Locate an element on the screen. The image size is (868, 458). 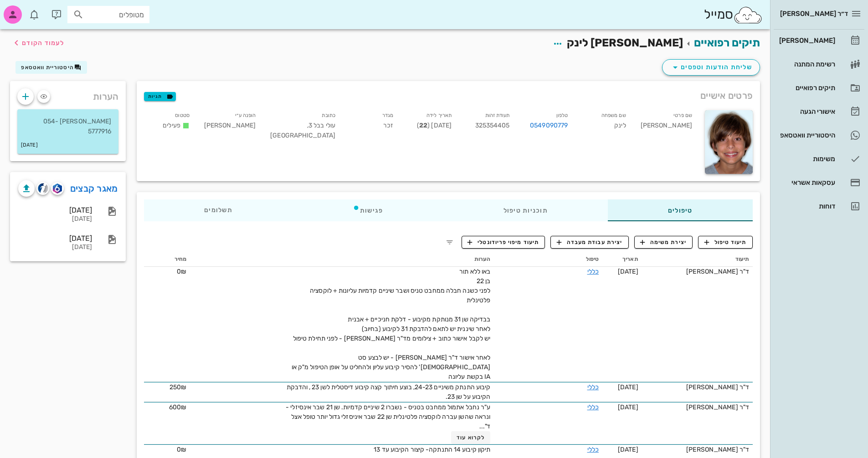
div: זכר is located at coordinates (372, 127).